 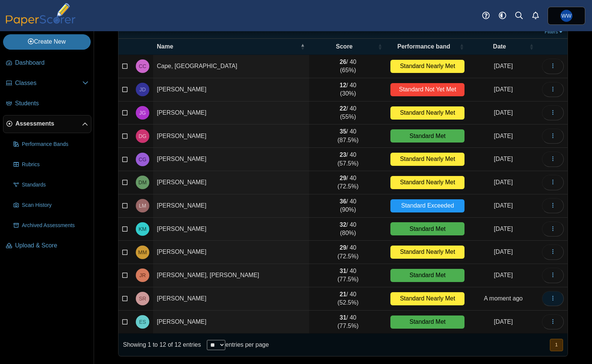 I want to click on time: Jun 7, 2025 at 6:08 PM, so click(x=503, y=182).